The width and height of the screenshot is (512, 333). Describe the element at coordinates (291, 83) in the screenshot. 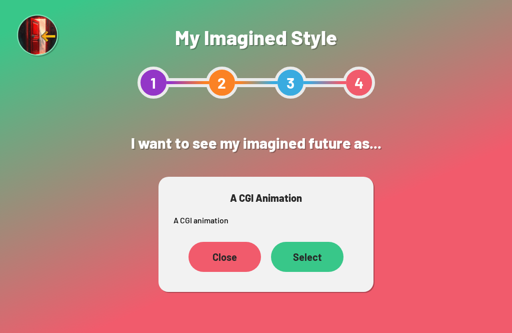

I see `div: 3` at that location.